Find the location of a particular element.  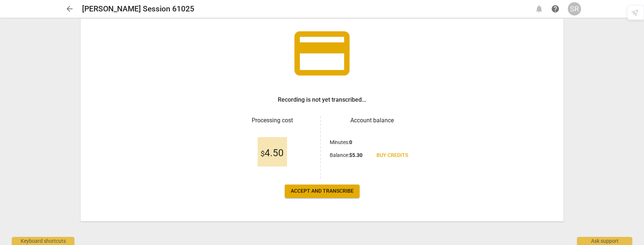

div: SR is located at coordinates (575, 9).